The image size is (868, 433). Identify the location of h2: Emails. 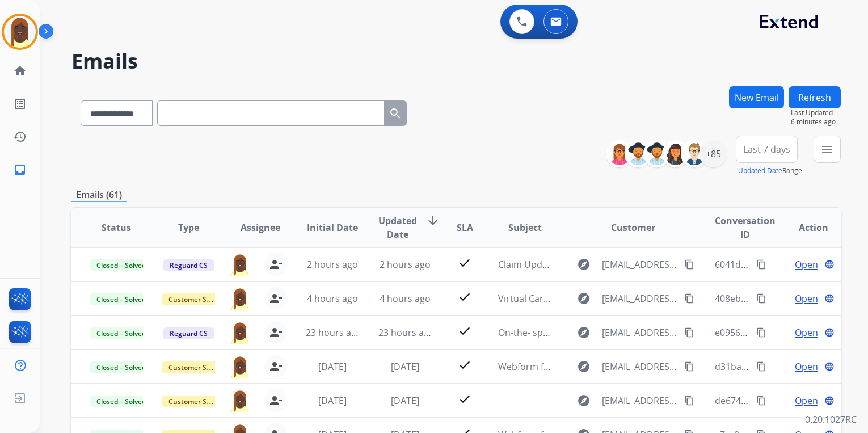
(457, 62).